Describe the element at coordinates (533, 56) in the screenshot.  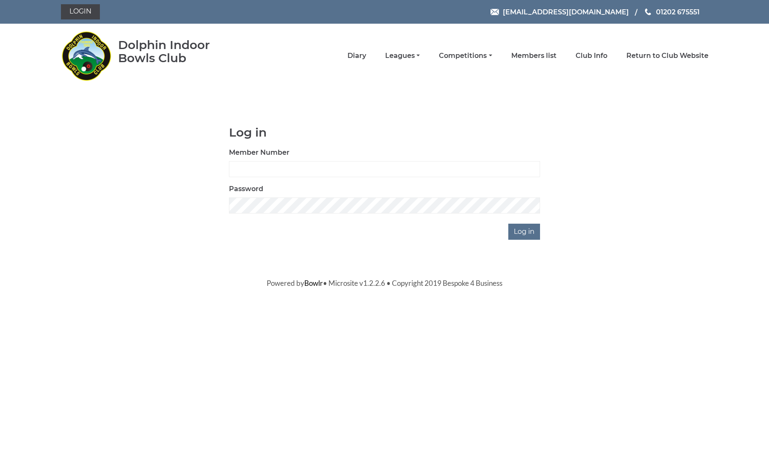
I see `a: Members list` at that location.